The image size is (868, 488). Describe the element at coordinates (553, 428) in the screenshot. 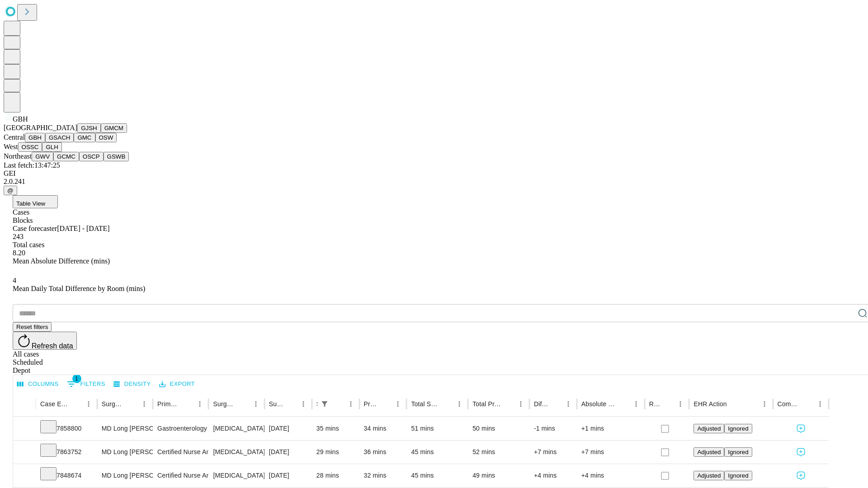

I see `div: -1 mins` at that location.